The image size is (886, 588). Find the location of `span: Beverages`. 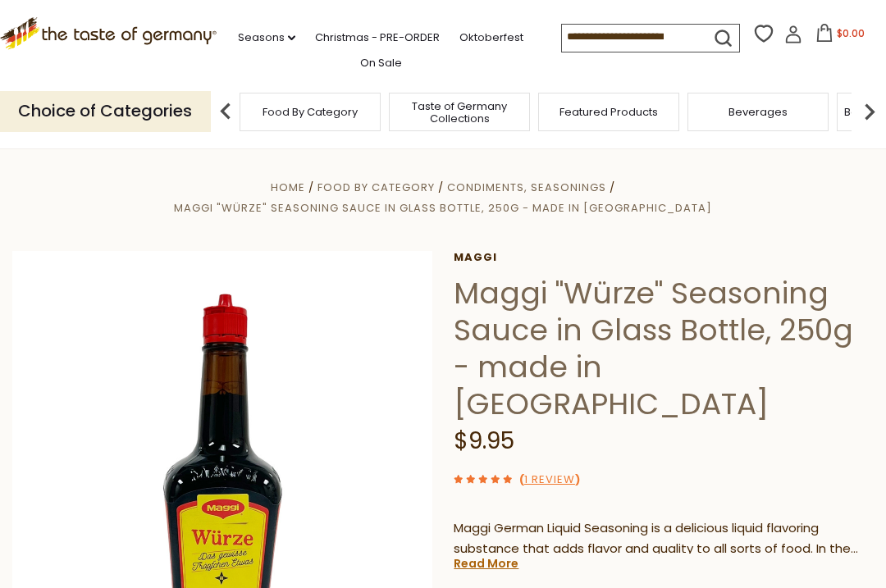

span: Beverages is located at coordinates (758, 111).